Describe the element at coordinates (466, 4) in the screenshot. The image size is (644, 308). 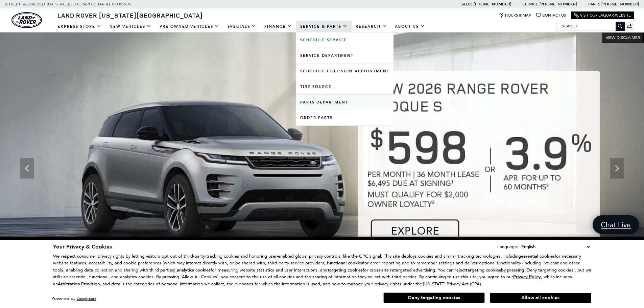
I see `span: Sales` at that location.